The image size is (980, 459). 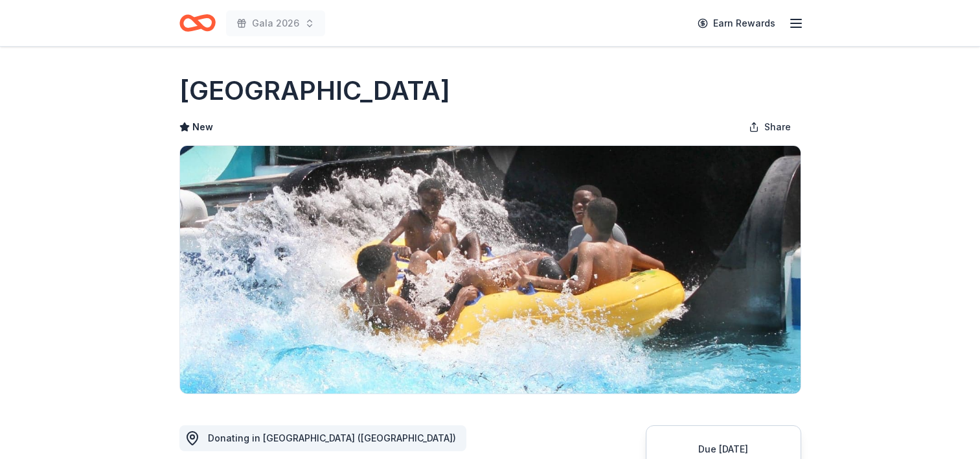 I want to click on span: Share, so click(x=777, y=127).